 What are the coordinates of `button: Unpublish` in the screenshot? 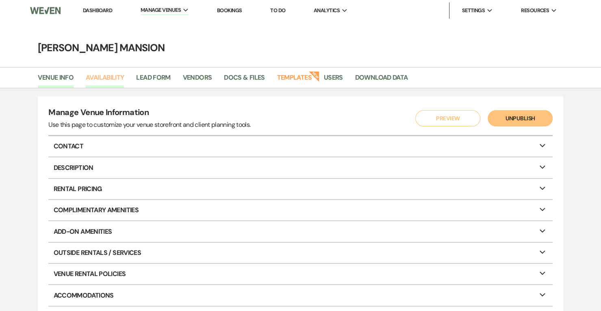 It's located at (520, 118).